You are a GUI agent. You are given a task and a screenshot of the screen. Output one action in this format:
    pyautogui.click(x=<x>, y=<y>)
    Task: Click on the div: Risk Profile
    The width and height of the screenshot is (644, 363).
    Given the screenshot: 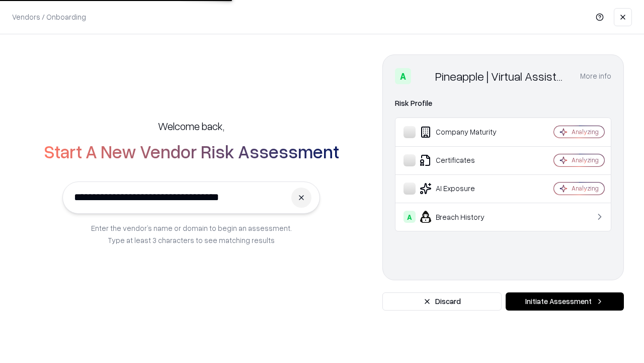 What is the action you would take?
    pyautogui.click(x=504, y=104)
    